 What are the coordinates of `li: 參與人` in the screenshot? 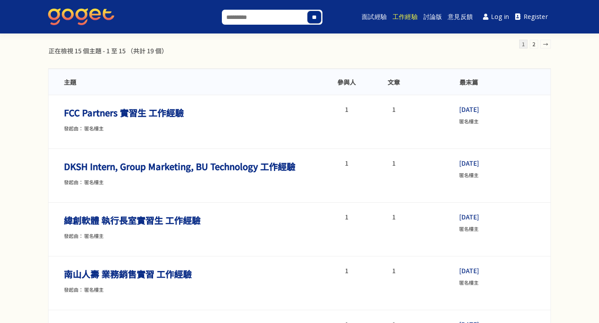 It's located at (346, 82).